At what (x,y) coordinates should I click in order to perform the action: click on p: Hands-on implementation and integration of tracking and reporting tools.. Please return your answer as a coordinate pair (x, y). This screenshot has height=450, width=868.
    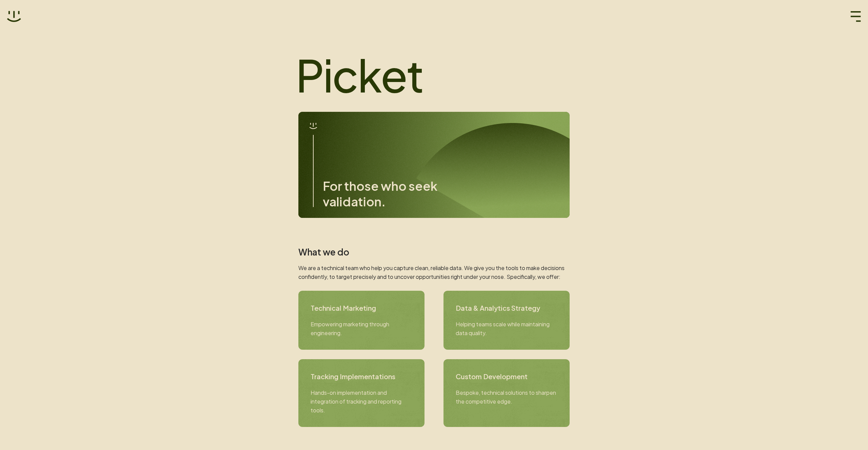
    Looking at the image, I should click on (362, 402).